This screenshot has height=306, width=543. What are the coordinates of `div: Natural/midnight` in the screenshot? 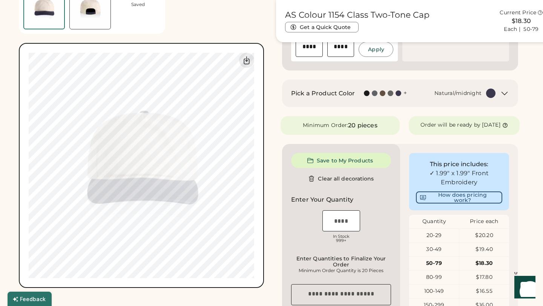 It's located at (457, 93).